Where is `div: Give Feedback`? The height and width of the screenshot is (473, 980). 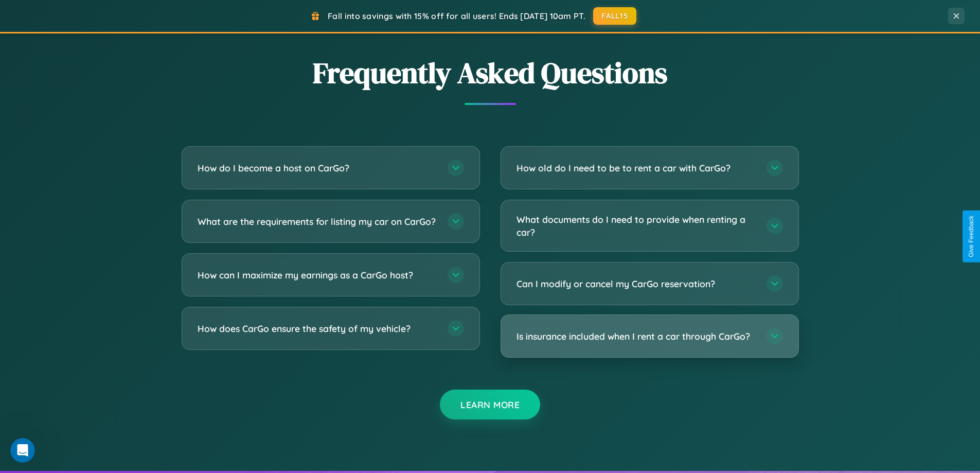
div: Give Feedback is located at coordinates (971, 236).